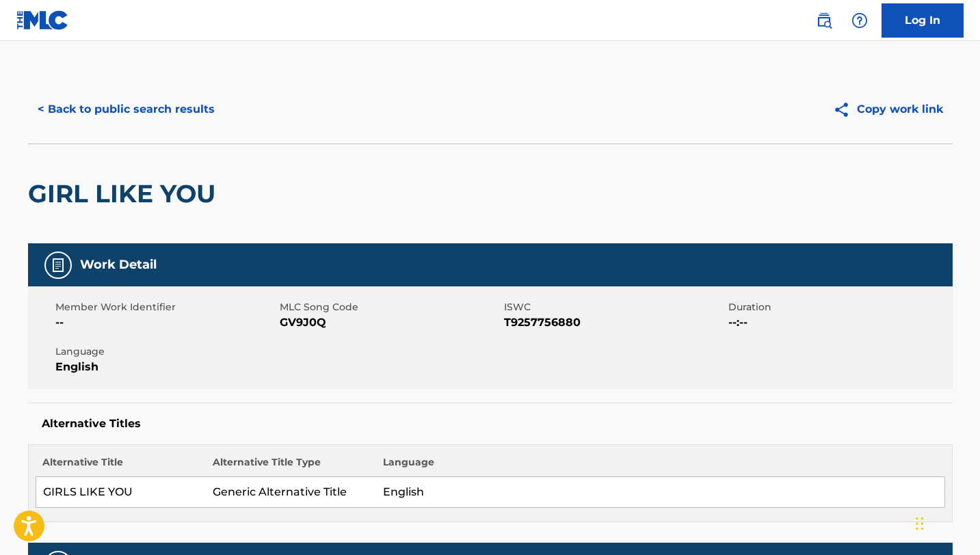 The image size is (980, 555). Describe the element at coordinates (58, 265) in the screenshot. I see `img: Work Detail` at that location.